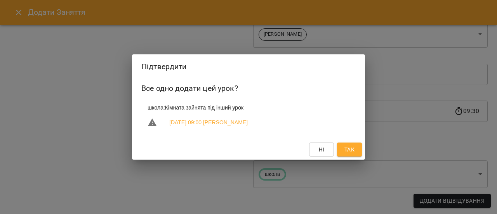 This screenshot has height=214, width=497. What do you see at coordinates (349, 149) in the screenshot?
I see `button: Так` at bounding box center [349, 149].